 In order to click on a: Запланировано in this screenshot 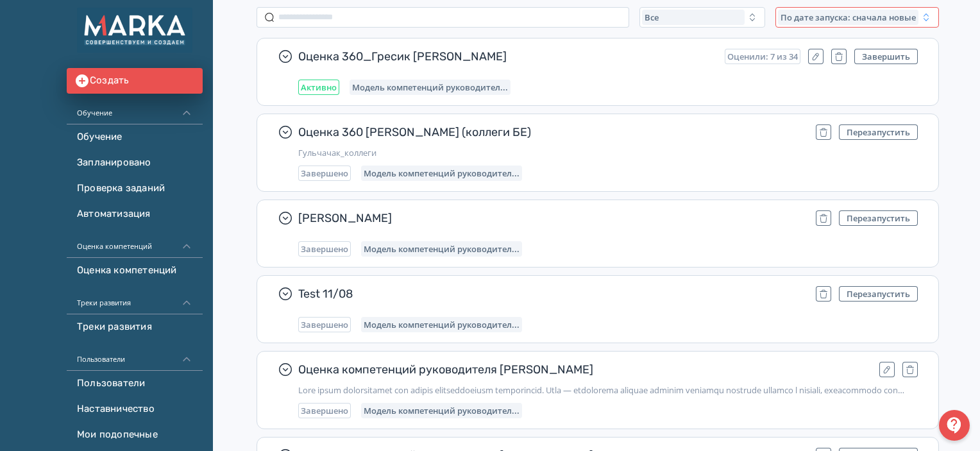, I will do `click(135, 163)`.